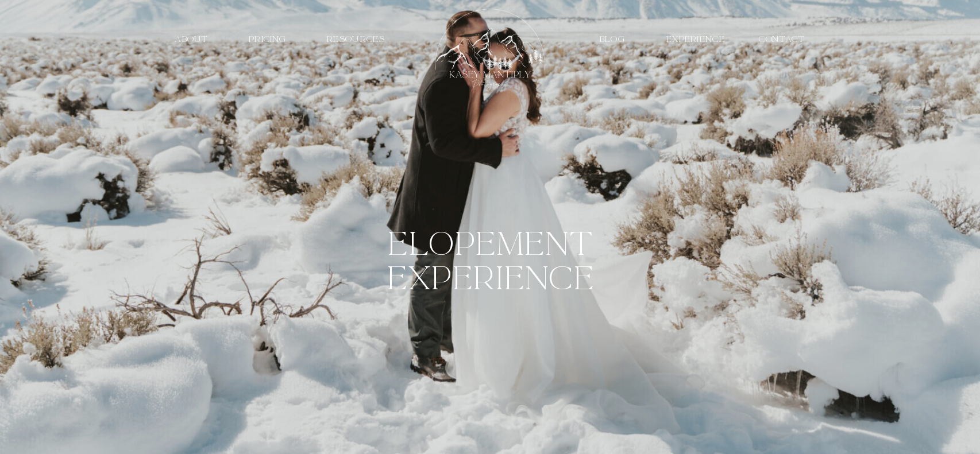 This screenshot has height=454, width=980. Describe the element at coordinates (356, 39) in the screenshot. I see `nav: resources` at that location.